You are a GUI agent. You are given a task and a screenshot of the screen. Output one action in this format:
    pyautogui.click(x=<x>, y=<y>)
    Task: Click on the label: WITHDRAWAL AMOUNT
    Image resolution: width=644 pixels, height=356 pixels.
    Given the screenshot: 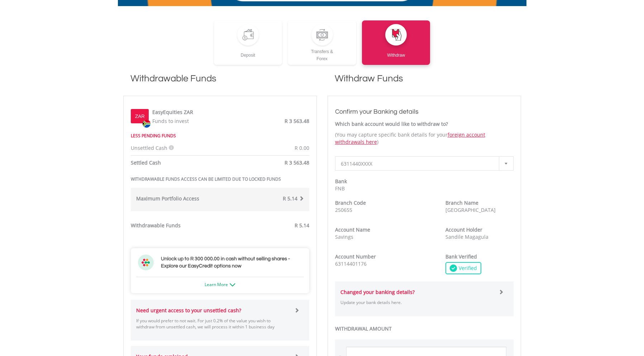 What is the action you would take?
    pyautogui.click(x=424, y=329)
    